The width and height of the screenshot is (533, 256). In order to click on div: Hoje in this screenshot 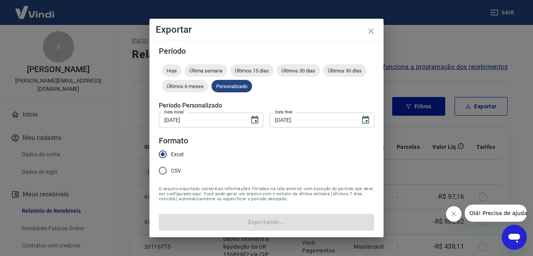, I will do `click(172, 71)`.